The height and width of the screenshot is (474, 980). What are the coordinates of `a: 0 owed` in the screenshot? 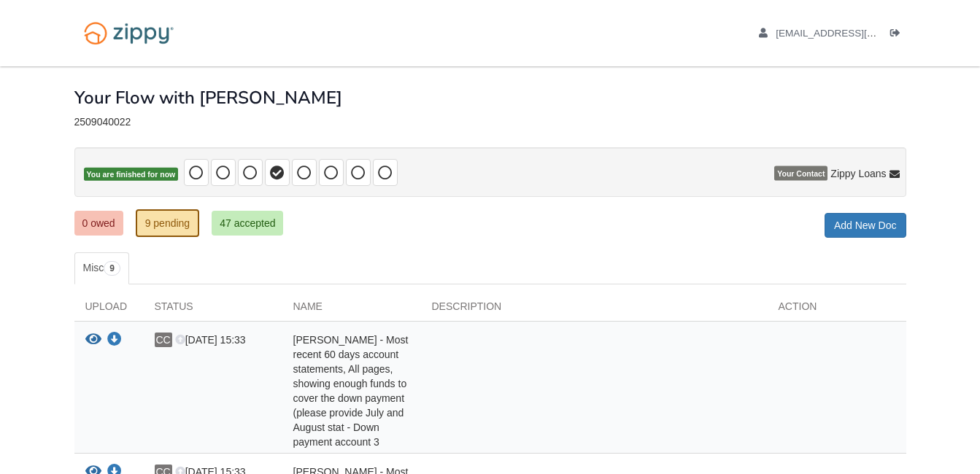 It's located at (98, 223).